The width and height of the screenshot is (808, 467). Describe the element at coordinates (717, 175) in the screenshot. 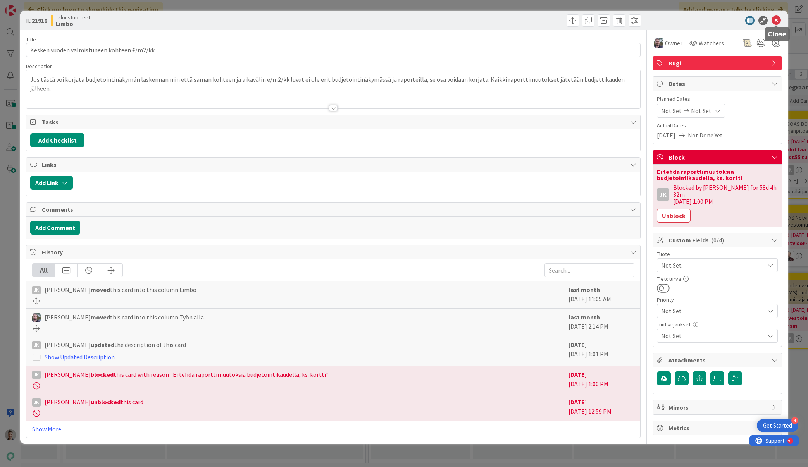

I see `div: Ei tehdä raporttimuutoksia budjetointikaudella, ks. kortti` at that location.